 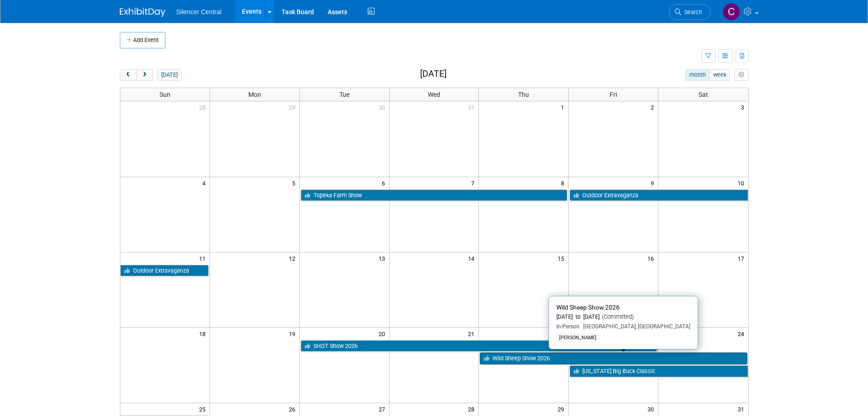 What do you see at coordinates (563, 257) in the screenshot?
I see `span: 15` at bounding box center [563, 257].